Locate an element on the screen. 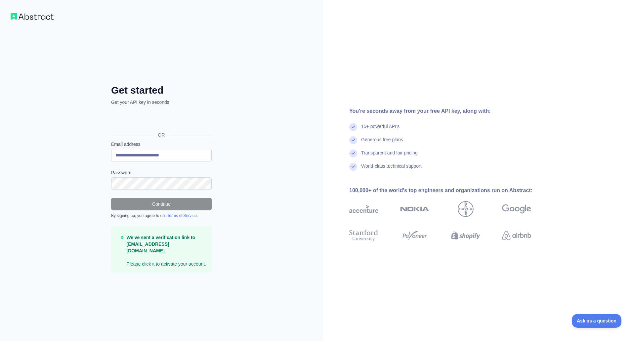 This screenshot has height=341, width=635. div: Generous free plans is located at coordinates (382, 143).